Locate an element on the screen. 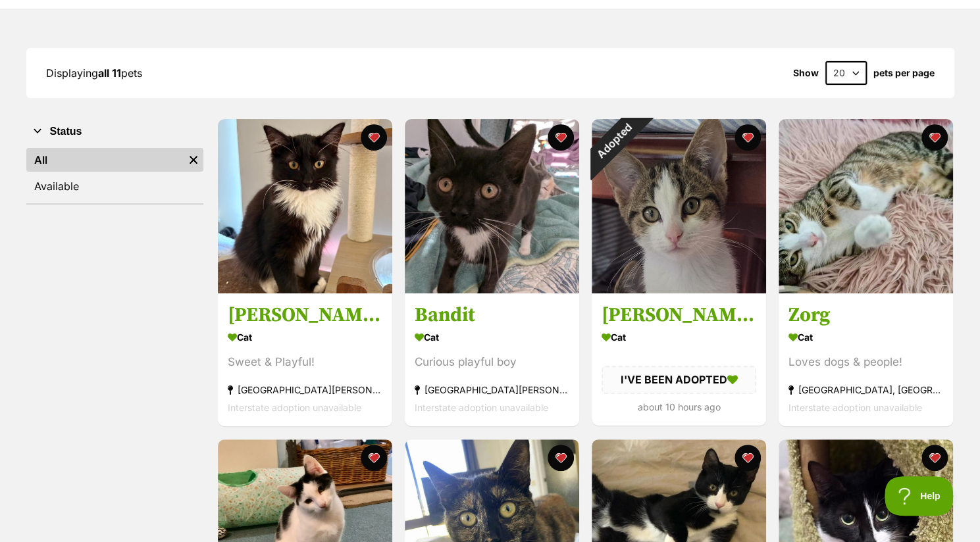 The width and height of the screenshot is (980, 542). div: Loves dogs & people! is located at coordinates (865, 363).